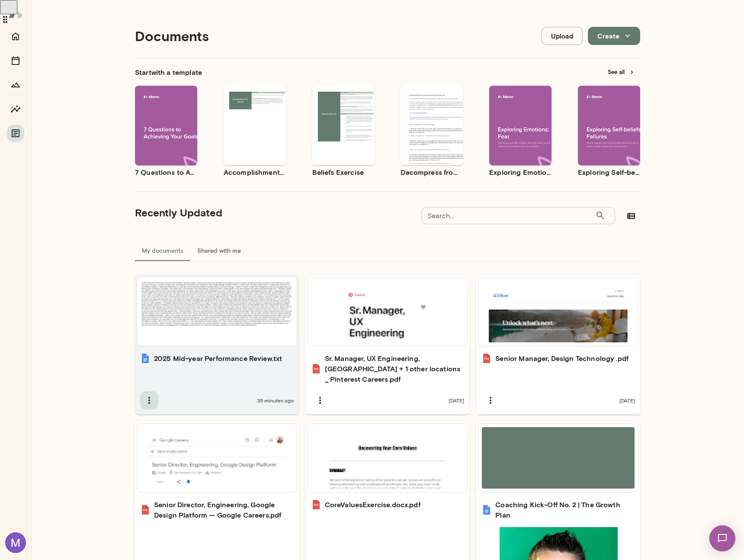 The width and height of the screenshot is (744, 560). Describe the element at coordinates (343, 172) in the screenshot. I see `h6: Beliefs Exercise` at that location.